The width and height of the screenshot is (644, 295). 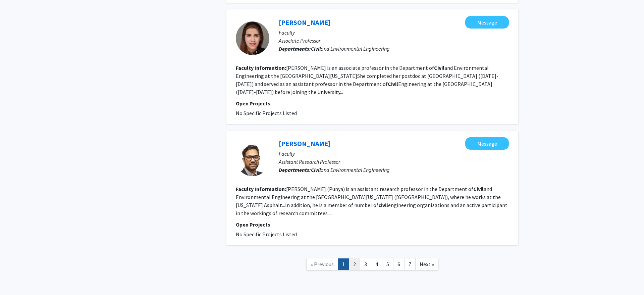 What do you see at coordinates (355, 264) in the screenshot?
I see `a: 2` at bounding box center [355, 264].